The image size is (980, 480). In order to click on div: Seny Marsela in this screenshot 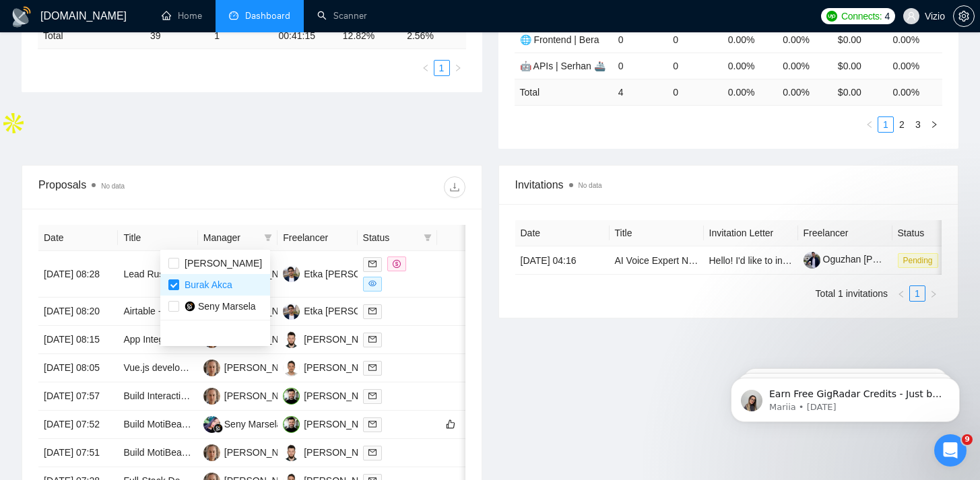, I will do `click(253, 425)`.